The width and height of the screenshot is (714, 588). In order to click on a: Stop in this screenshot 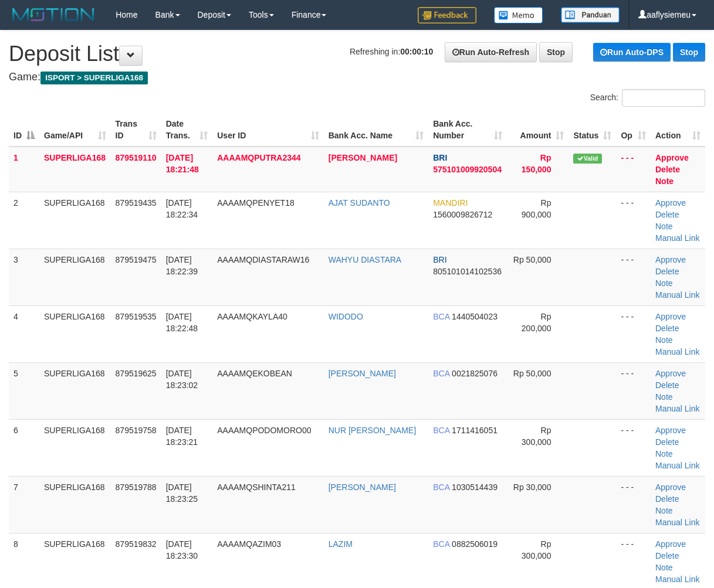, I will do `click(556, 52)`.